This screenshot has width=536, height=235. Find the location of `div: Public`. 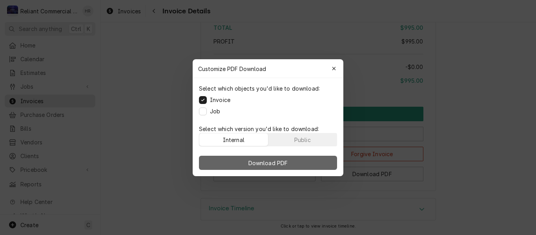

div: Public is located at coordinates (302, 139).